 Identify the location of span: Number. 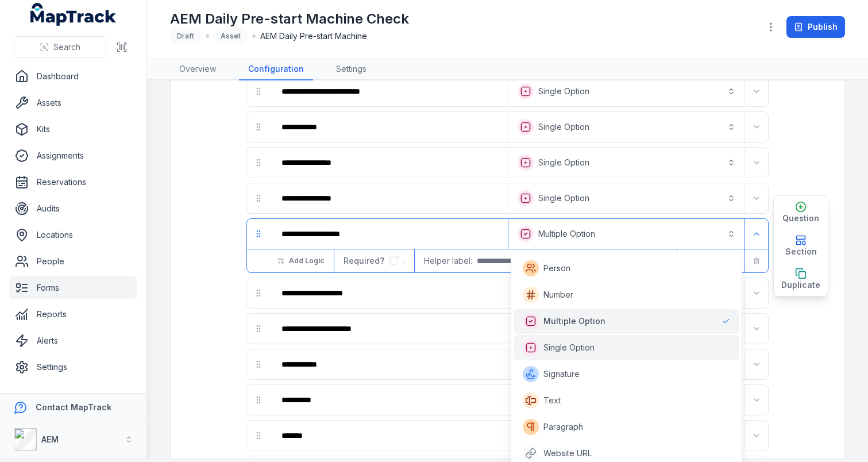
(559, 295).